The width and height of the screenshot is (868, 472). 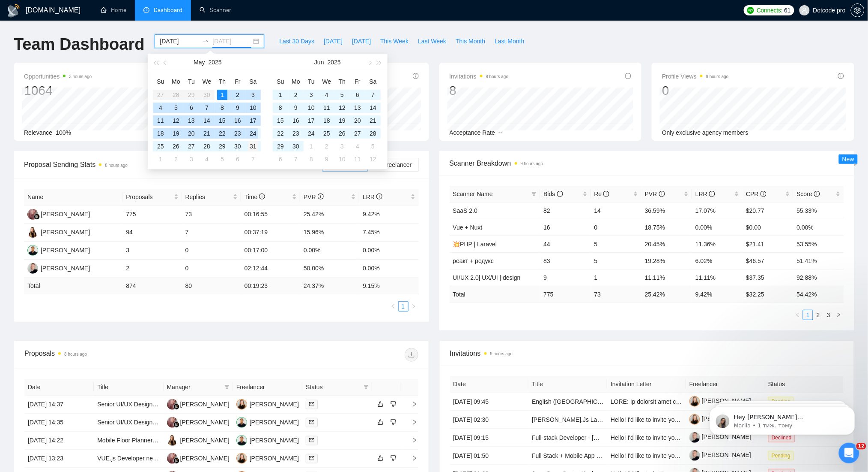 I want to click on td: 2025-06-23, so click(x=296, y=133).